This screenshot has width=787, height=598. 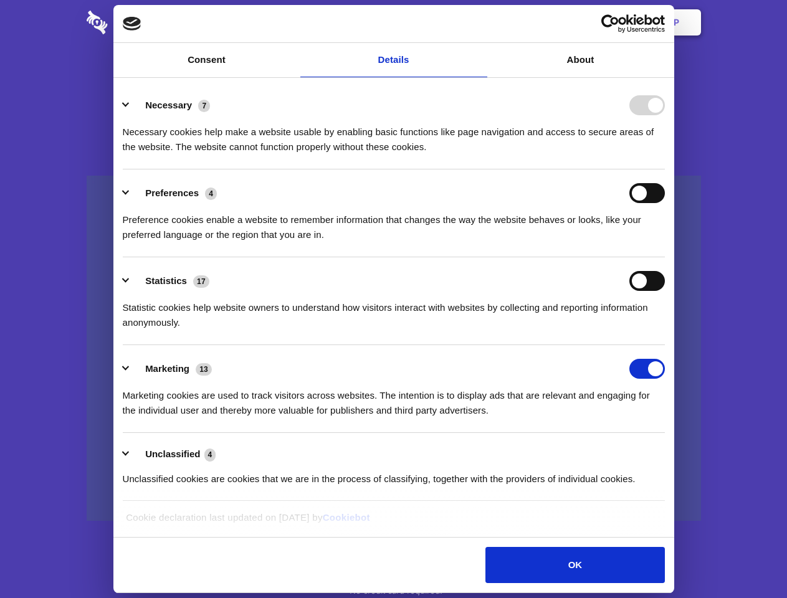 What do you see at coordinates (204, 369) in the screenshot?
I see `span: 13` at bounding box center [204, 369].